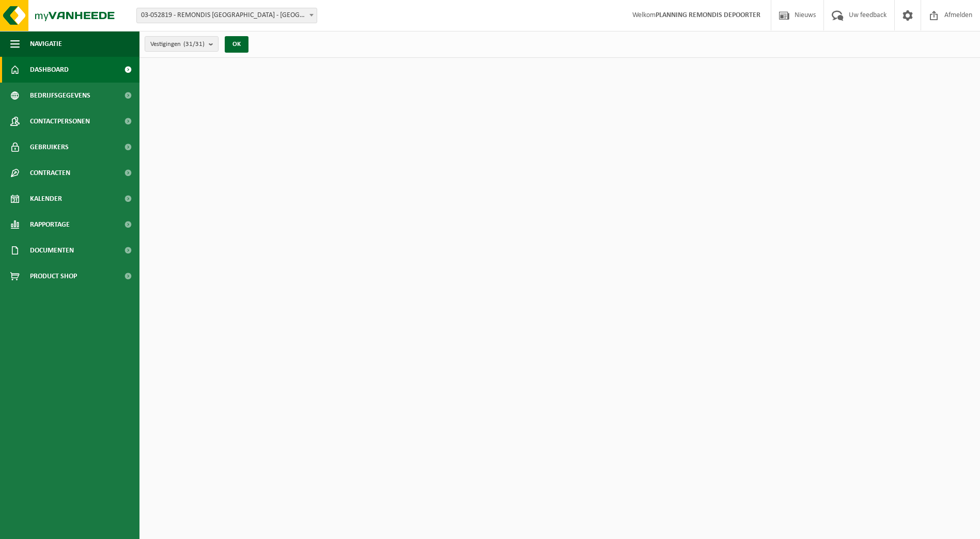 The height and width of the screenshot is (539, 980). What do you see at coordinates (708, 15) in the screenshot?
I see `strong: PLANNING REMONDIS DEPOORTER` at bounding box center [708, 15].